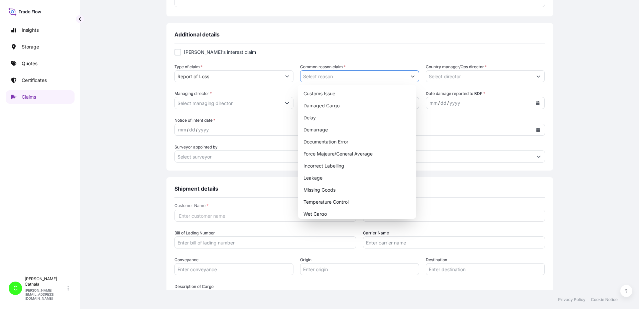 The image size is (639, 309). Describe the element at coordinates (454, 242) in the screenshot. I see `input: Enter carrier name` at that location.